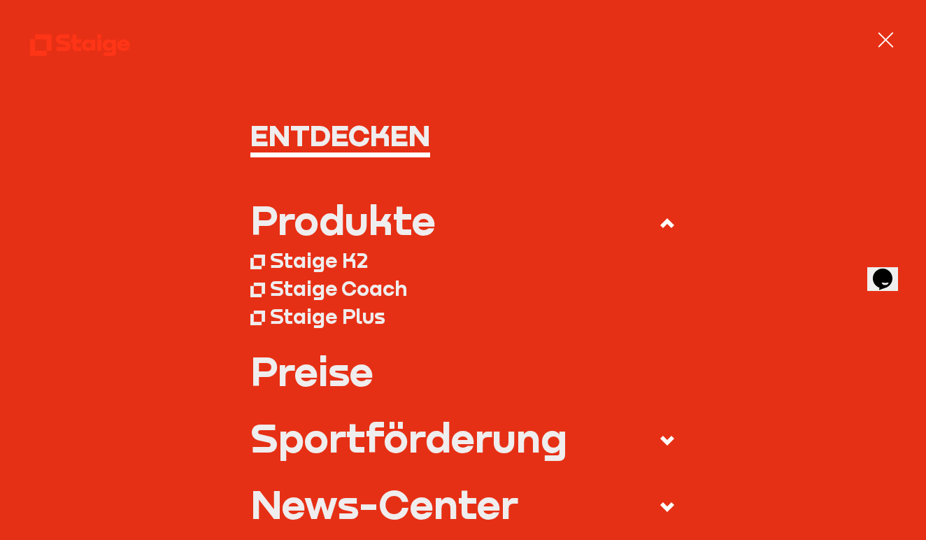 The image size is (926, 540). I want to click on div: Produkte, so click(343, 220).